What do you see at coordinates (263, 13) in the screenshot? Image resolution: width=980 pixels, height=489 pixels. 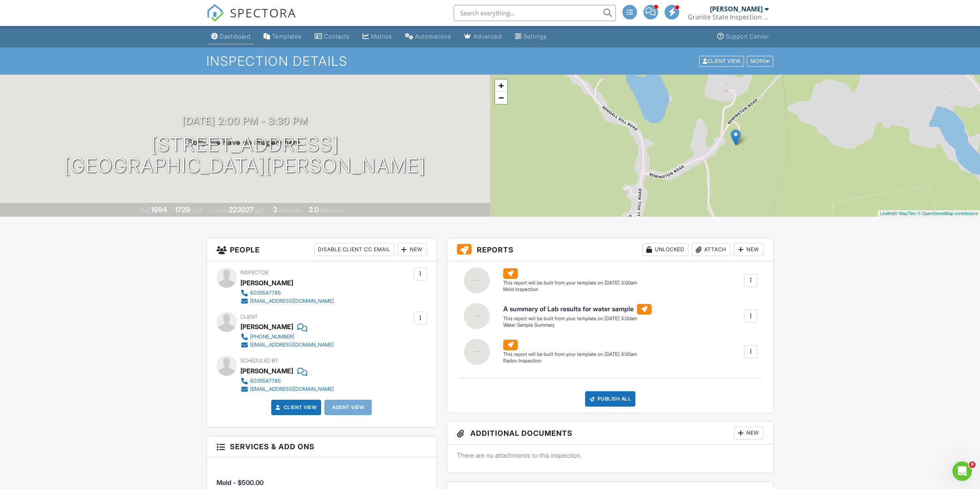 I see `span: SPECTORA` at bounding box center [263, 13].